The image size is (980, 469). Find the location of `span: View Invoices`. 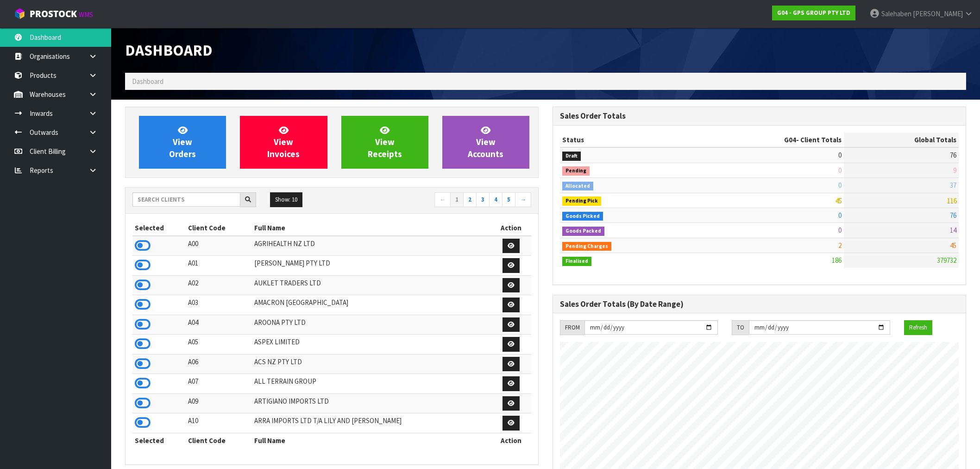

span: View Invoices is located at coordinates (283, 142).